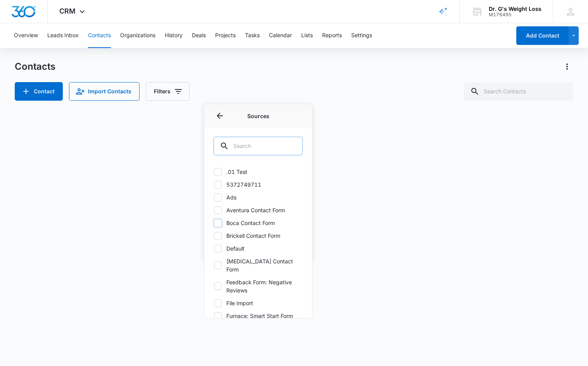  I want to click on label: Default, so click(258, 249).